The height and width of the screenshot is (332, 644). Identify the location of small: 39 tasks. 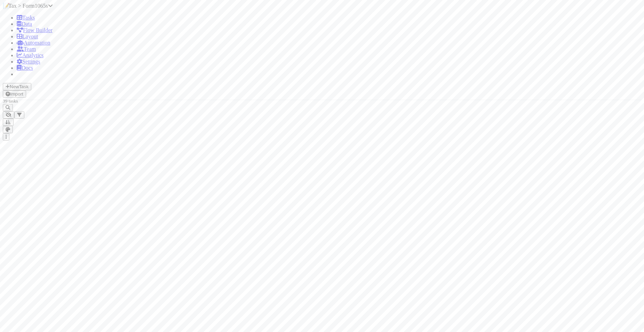
(10, 101).